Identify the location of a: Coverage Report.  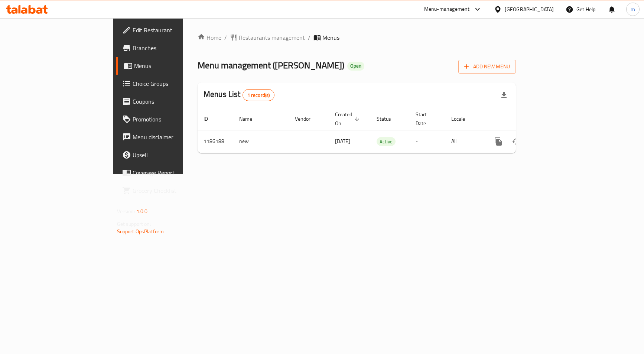
(169, 173).